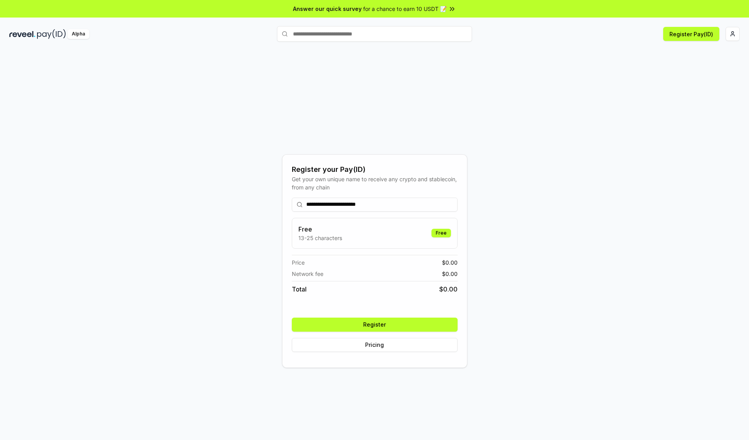 This screenshot has height=440, width=749. Describe the element at coordinates (78, 34) in the screenshot. I see `div: Alpha` at that location.